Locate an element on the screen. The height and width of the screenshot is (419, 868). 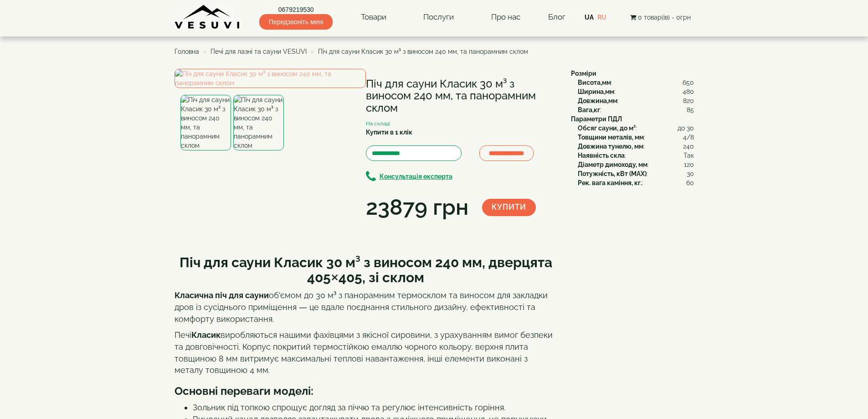
span: до 30 is located at coordinates (686, 128).